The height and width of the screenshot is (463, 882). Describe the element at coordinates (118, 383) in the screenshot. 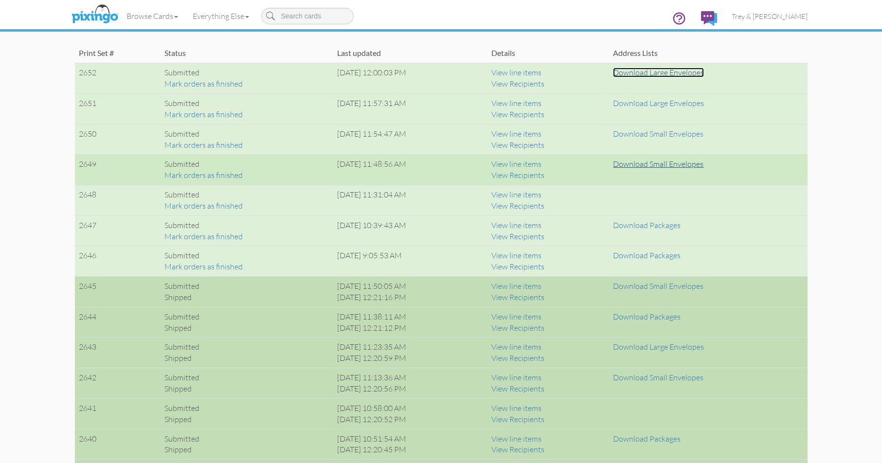

I see `td: 2642` at that location.